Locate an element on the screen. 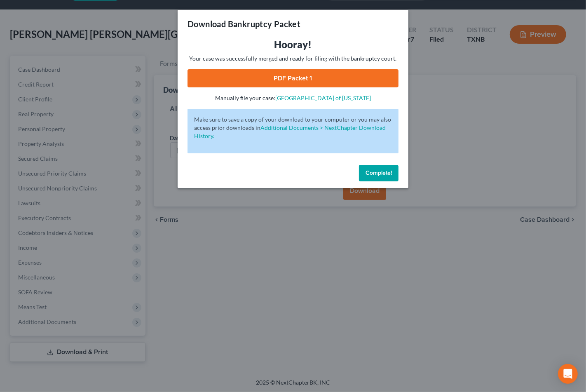 This screenshot has height=392, width=586. p: Manually file your case: is located at coordinates (293, 98).